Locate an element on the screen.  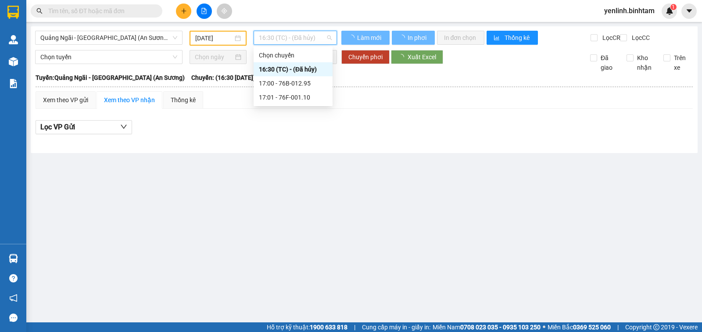
span: Trên xe is located at coordinates (682, 63).